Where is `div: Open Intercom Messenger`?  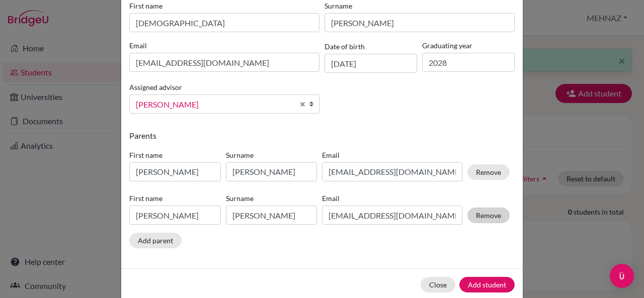 div: Open Intercom Messenger is located at coordinates (622, 276).